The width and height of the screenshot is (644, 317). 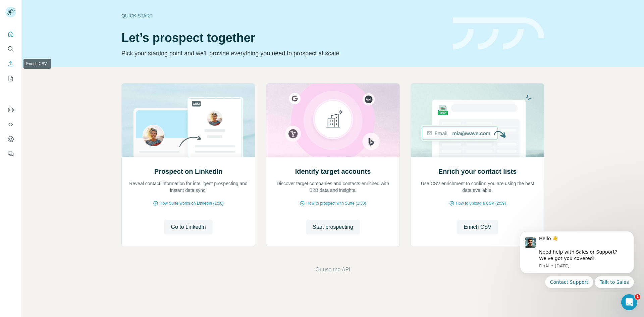 I want to click on button: My lists, so click(x=11, y=79).